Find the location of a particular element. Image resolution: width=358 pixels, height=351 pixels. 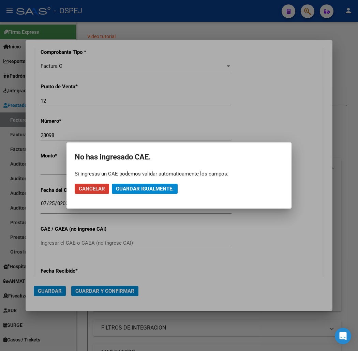

button: Cancelar is located at coordinates (92, 189).